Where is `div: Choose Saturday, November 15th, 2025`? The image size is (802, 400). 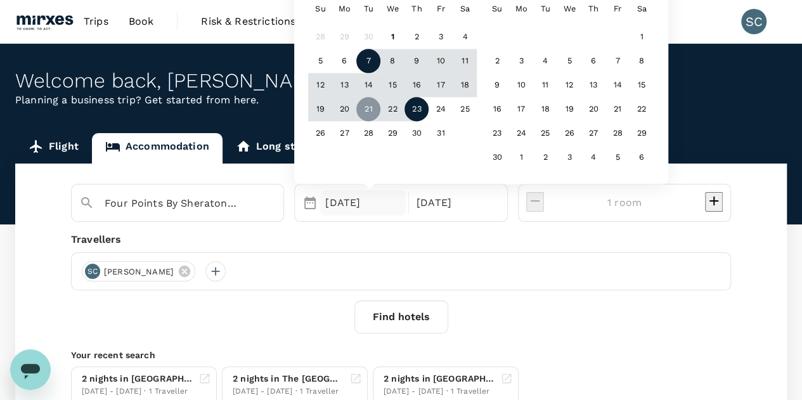
div: Choose Saturday, November 15th, 2025 is located at coordinates (642, 86).